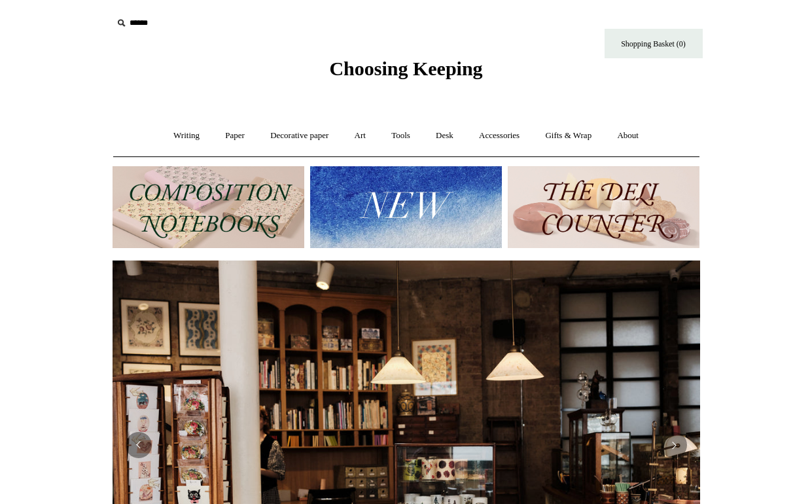  I want to click on button: Next, so click(674, 445).